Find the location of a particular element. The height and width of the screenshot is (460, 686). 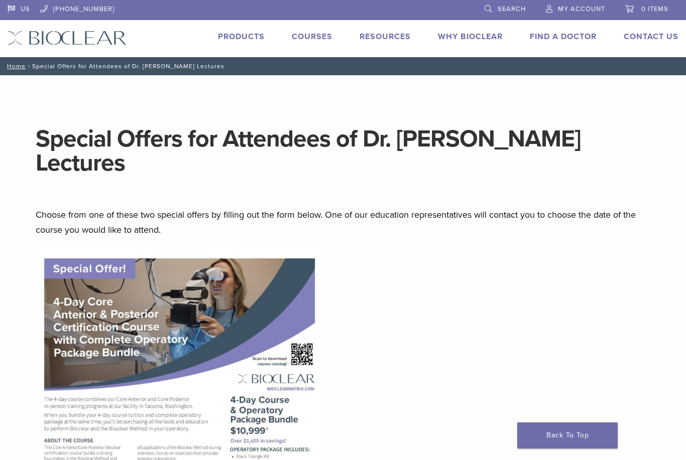

img: Bioclear is located at coordinates (67, 38).